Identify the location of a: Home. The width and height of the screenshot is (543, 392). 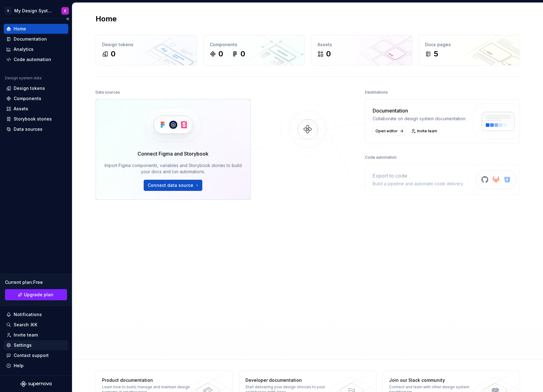
(36, 29).